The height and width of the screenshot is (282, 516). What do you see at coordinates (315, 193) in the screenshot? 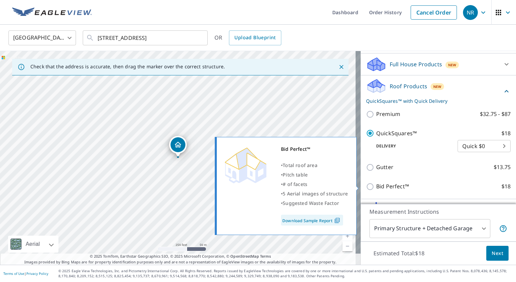
I see `span: 5 Aerial images of structure` at bounding box center [315, 193].